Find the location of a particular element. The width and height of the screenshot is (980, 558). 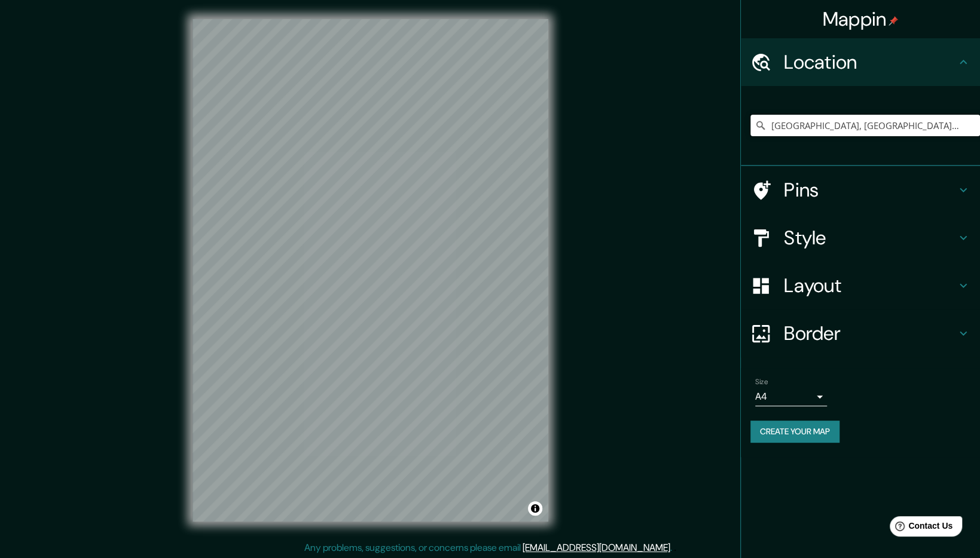

button: Toggle attribution is located at coordinates (535, 508).